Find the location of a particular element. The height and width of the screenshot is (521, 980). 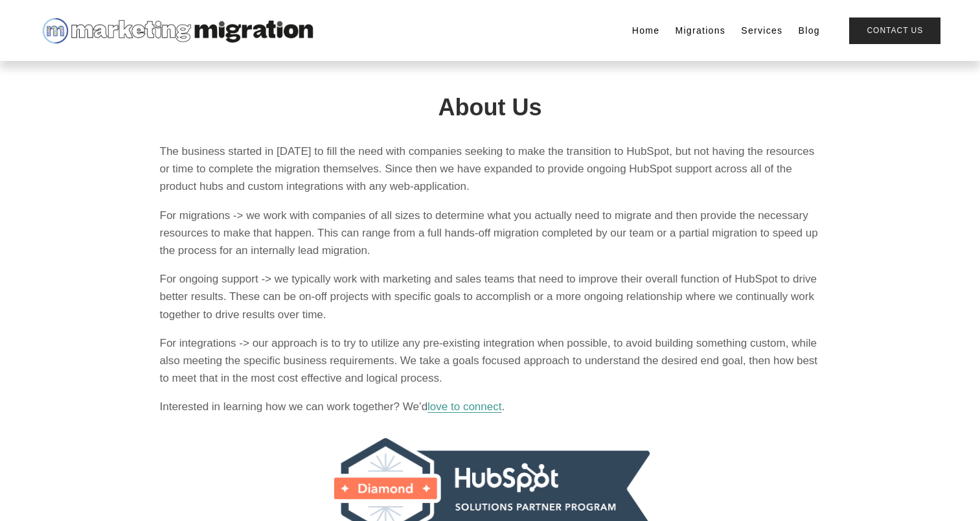

a: Home is located at coordinates (646, 30).